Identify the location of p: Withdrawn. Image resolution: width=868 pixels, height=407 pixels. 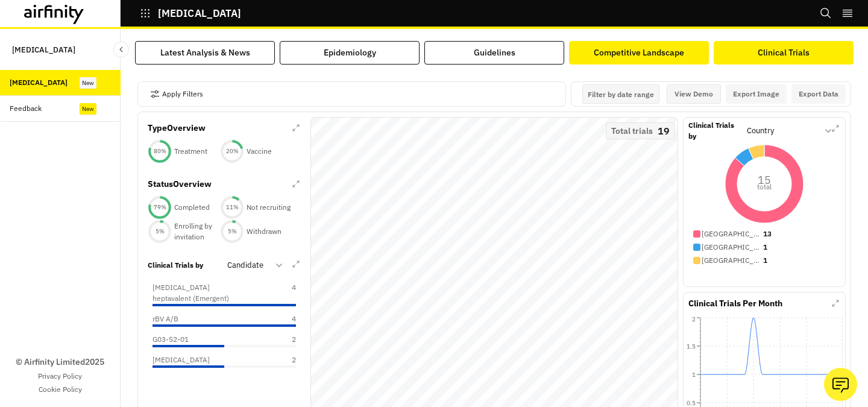
(263, 232).